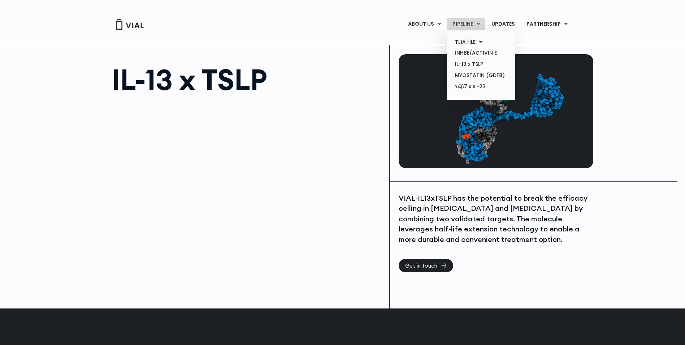 The image size is (685, 345). Describe the element at coordinates (424, 24) in the screenshot. I see `a: ABOUT USMenu Toggle` at that location.